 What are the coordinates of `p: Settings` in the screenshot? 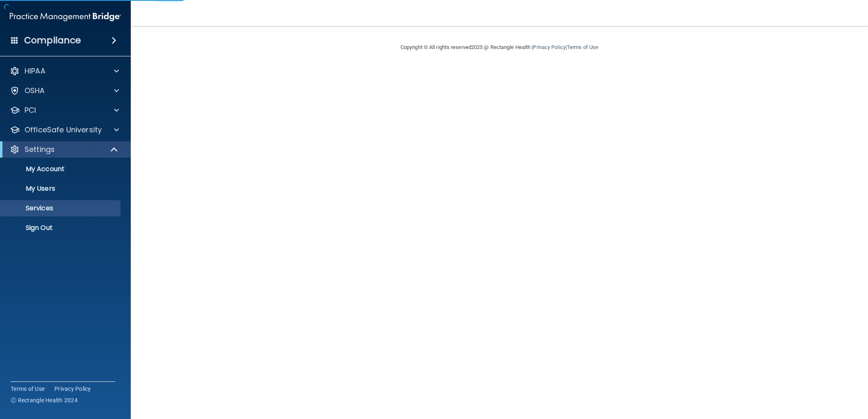 It's located at (40, 149).